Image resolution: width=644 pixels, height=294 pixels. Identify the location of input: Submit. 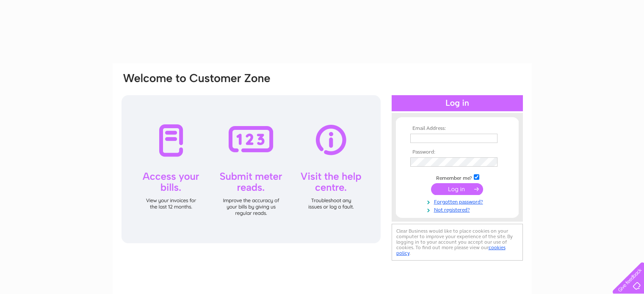
(457, 189).